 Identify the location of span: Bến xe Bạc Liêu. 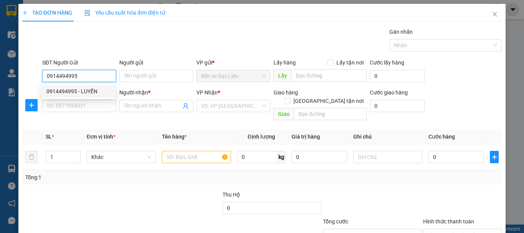
(233, 76).